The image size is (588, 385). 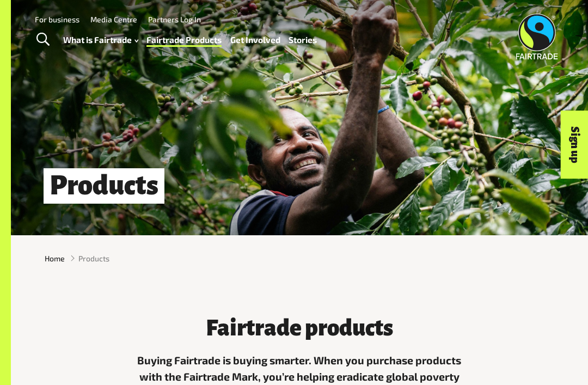 I want to click on h3: Fairtrade products, so click(x=300, y=328).